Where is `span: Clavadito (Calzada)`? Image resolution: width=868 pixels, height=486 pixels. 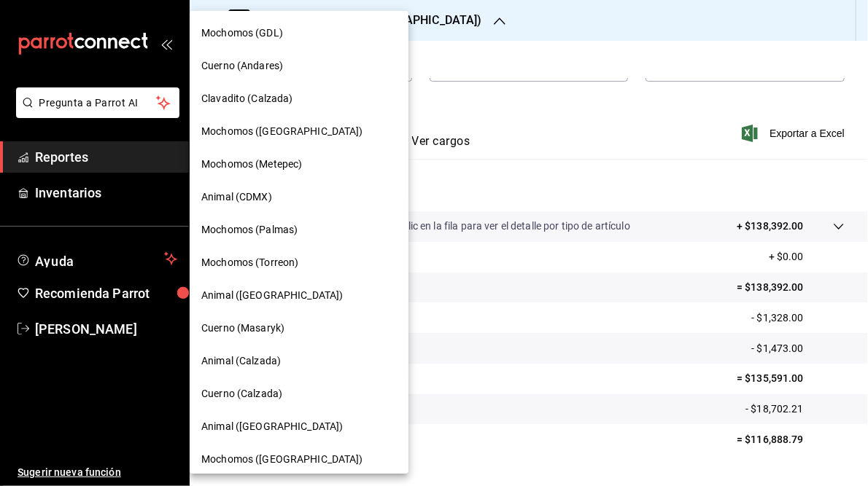
span: Clavadito (Calzada) is located at coordinates (247, 98).